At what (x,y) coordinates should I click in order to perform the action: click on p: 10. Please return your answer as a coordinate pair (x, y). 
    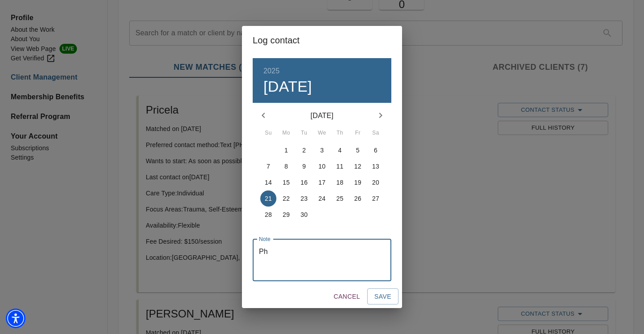
    Looking at the image, I should click on (322, 166).